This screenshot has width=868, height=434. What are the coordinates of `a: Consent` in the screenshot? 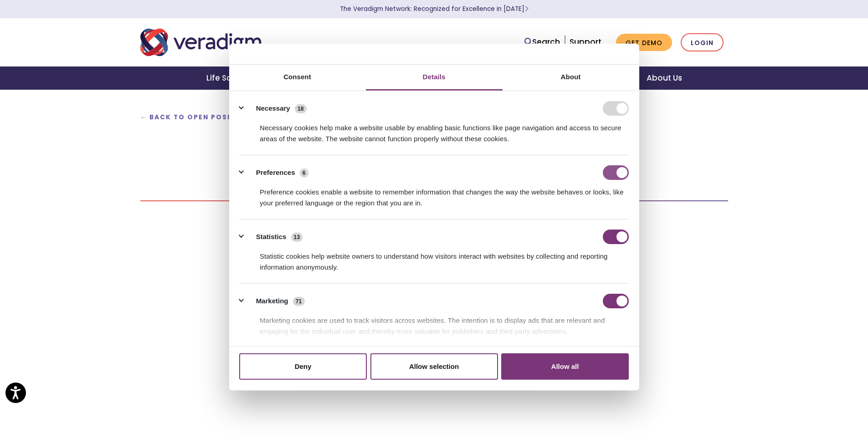 It's located at (298, 77).